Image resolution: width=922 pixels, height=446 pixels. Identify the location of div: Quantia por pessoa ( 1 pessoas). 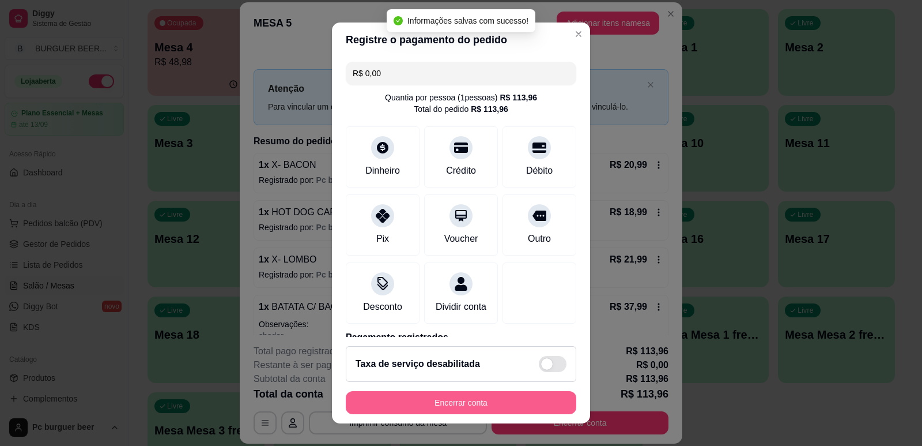
(461, 97).